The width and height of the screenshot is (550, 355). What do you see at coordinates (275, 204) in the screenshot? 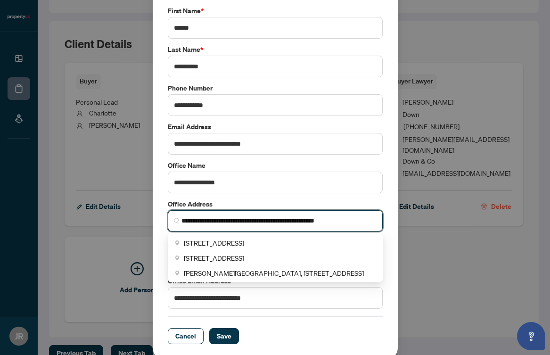
I see `label: Office Address` at bounding box center [275, 204].